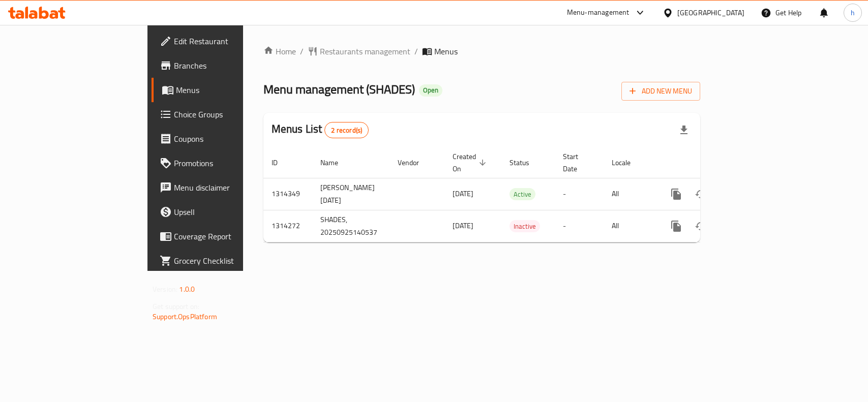 This screenshot has width=868, height=402. I want to click on span: Active, so click(523, 194).